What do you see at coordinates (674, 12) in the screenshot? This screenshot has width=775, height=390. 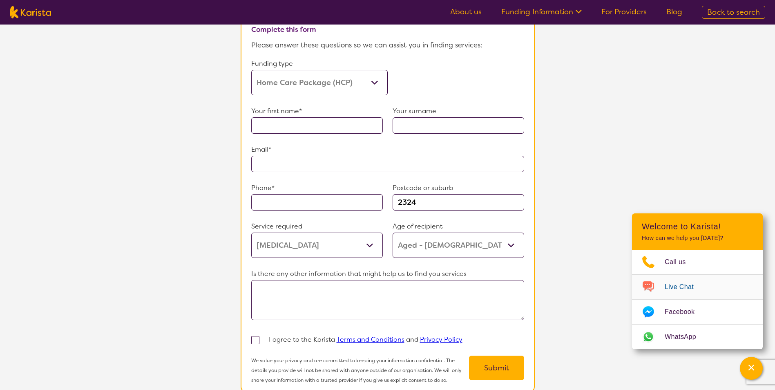 I see `a: Blog` at bounding box center [674, 12].